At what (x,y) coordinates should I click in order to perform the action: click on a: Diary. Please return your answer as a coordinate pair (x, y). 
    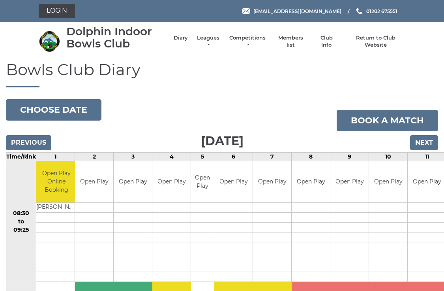
    Looking at the image, I should click on (181, 38).